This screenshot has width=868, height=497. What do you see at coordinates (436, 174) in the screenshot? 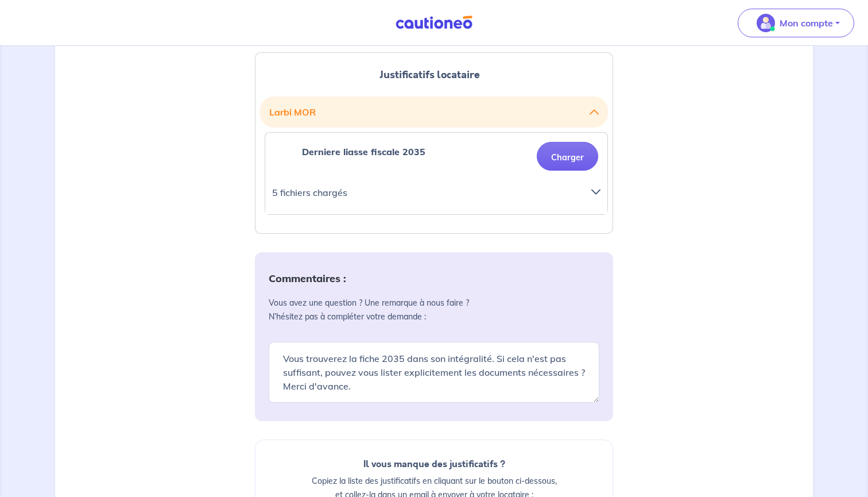
I see `div: categoryName: derniere-liasse-fiscale-2035, userCategory: licensed-professional` at bounding box center [436, 174].